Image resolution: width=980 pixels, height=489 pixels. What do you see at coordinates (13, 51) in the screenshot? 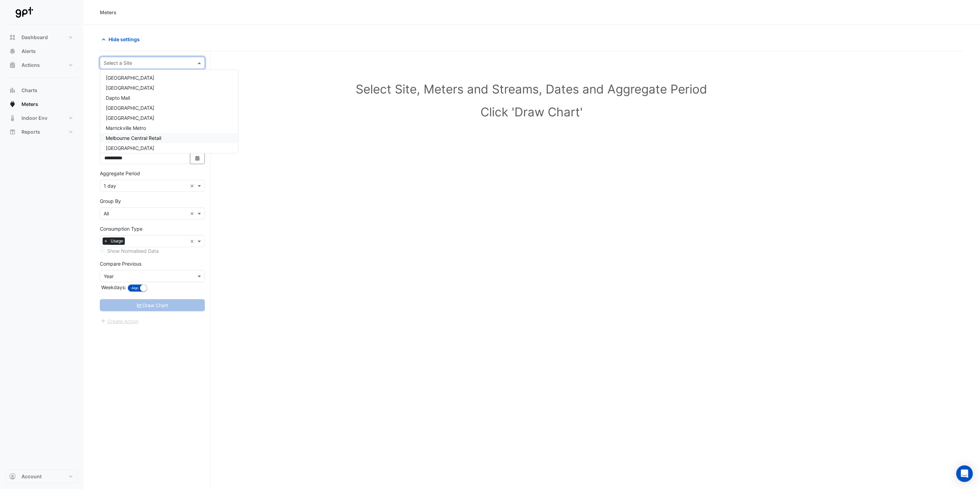
I see `app-icon: Alerts` at bounding box center [13, 51].